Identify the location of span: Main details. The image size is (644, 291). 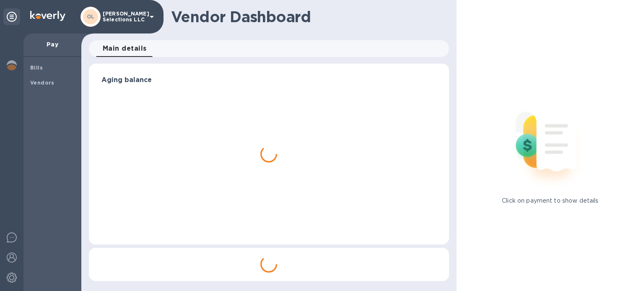
(125, 49).